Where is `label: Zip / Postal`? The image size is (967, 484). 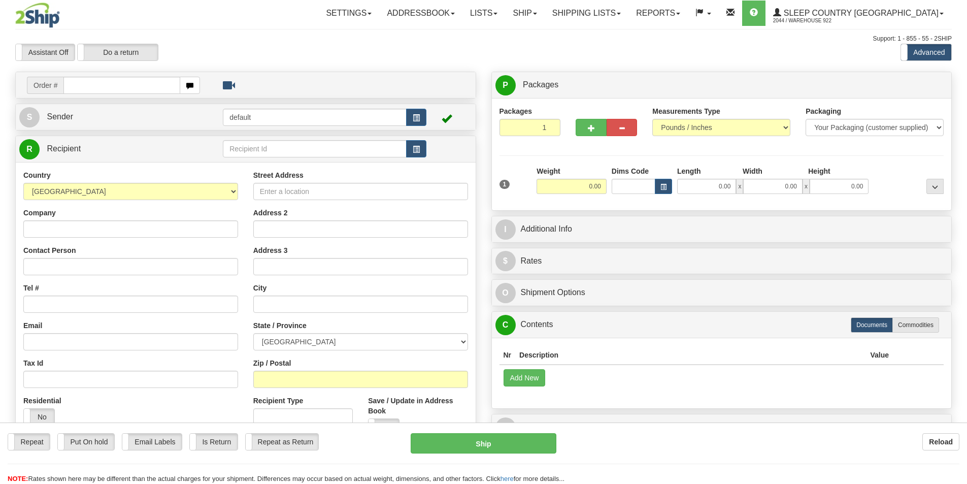
label: Zip / Postal is located at coordinates (272, 363).